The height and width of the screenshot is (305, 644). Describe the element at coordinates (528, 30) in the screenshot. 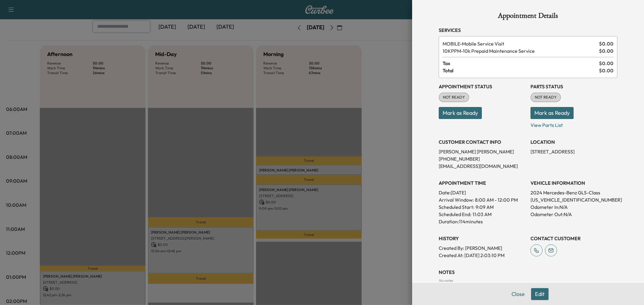

I see `h3: Services` at that location.